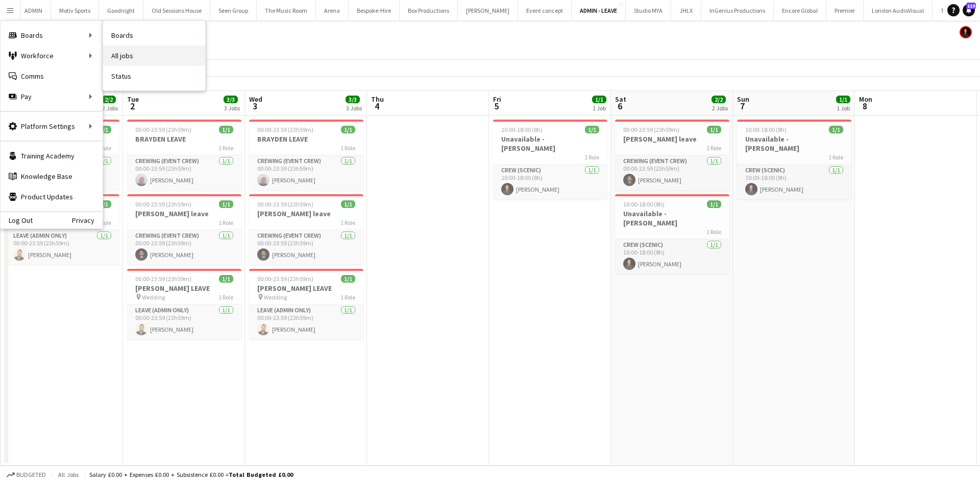 The width and height of the screenshot is (980, 483). What do you see at coordinates (545, 10) in the screenshot?
I see `button: Event concept` at bounding box center [545, 10].